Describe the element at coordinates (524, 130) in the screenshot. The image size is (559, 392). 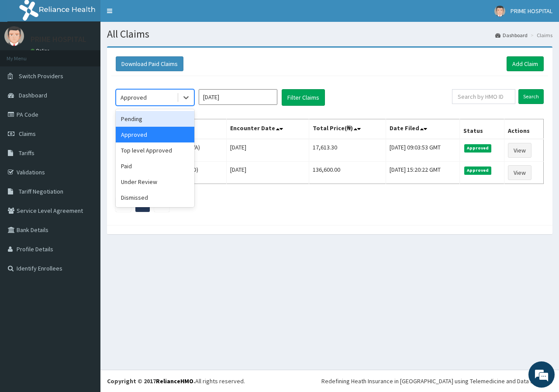
I see `th: Actions` at that location.